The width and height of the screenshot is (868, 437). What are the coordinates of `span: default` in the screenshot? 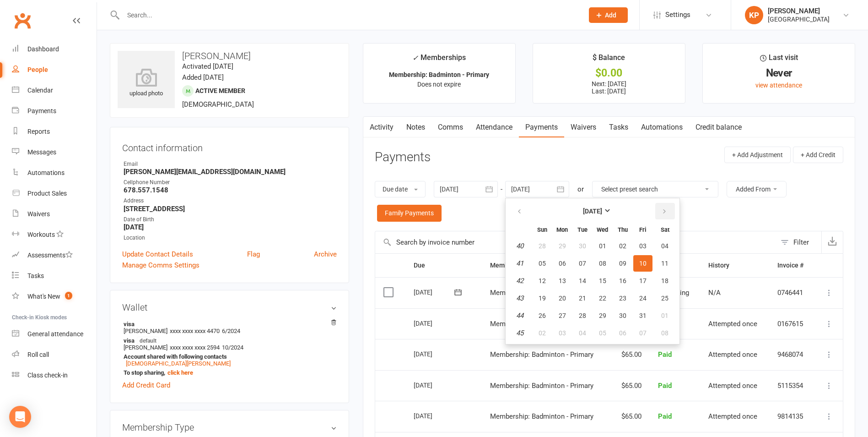 It's located at (148, 340).